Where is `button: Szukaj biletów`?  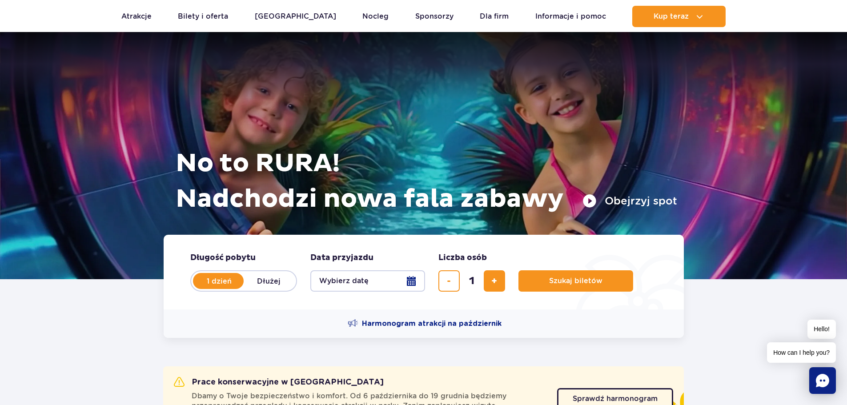
button: Szukaj biletów is located at coordinates (576, 281).